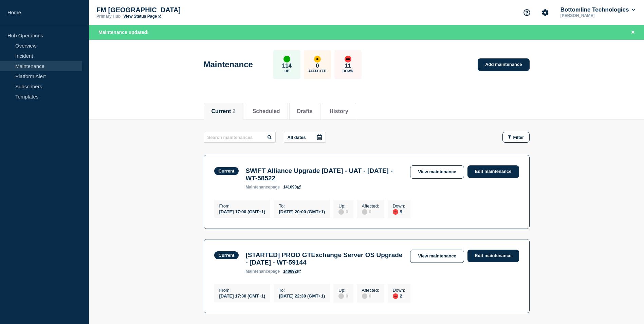 Image resolution: width=644 pixels, height=324 pixels. Describe the element at coordinates (240, 137) in the screenshot. I see `input: Search maintenances` at that location.